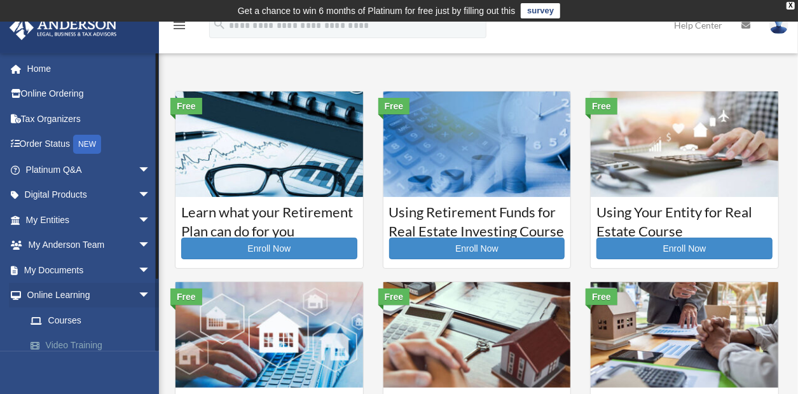 This screenshot has height=394, width=798. Describe the element at coordinates (89, 170) in the screenshot. I see `a: Platinum Q&Aarrow_drop_down` at that location.